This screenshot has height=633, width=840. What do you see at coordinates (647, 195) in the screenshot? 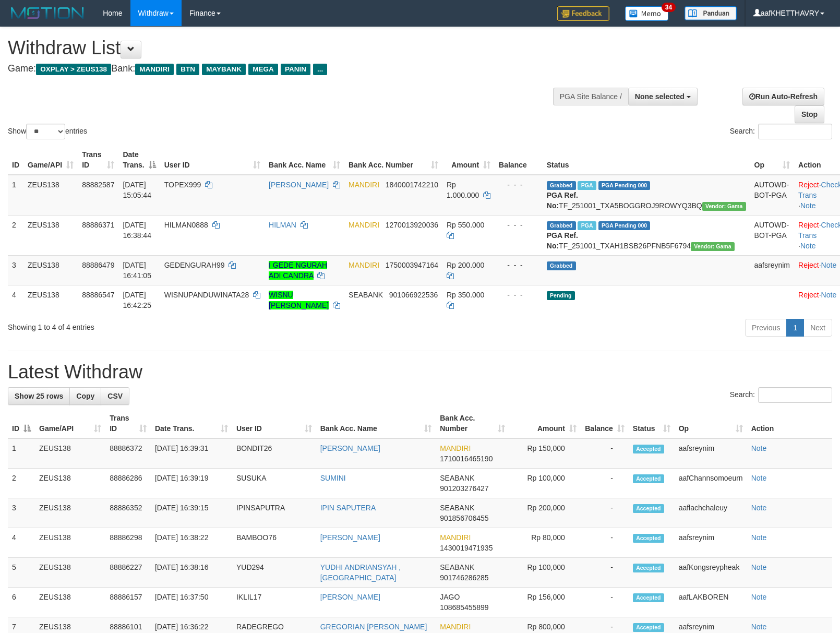
I see `td: TF_251001_TXA5BOGGROJ9ROWYQ3BQ` at bounding box center [647, 195].